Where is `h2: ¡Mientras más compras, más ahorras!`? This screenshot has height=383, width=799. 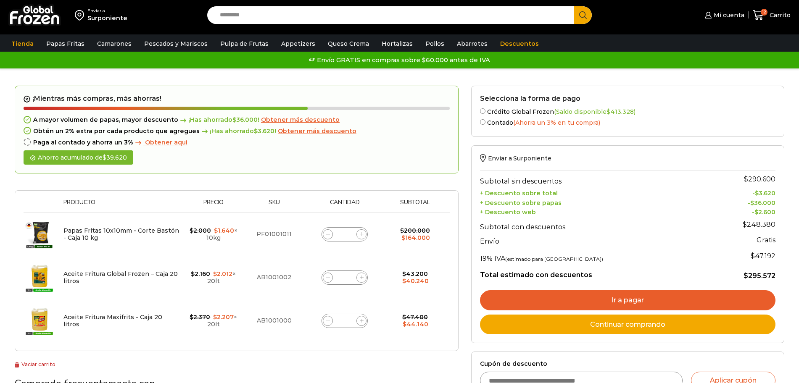 h2: ¡Mientras más compras, más ahorras! is located at coordinates (237, 99).